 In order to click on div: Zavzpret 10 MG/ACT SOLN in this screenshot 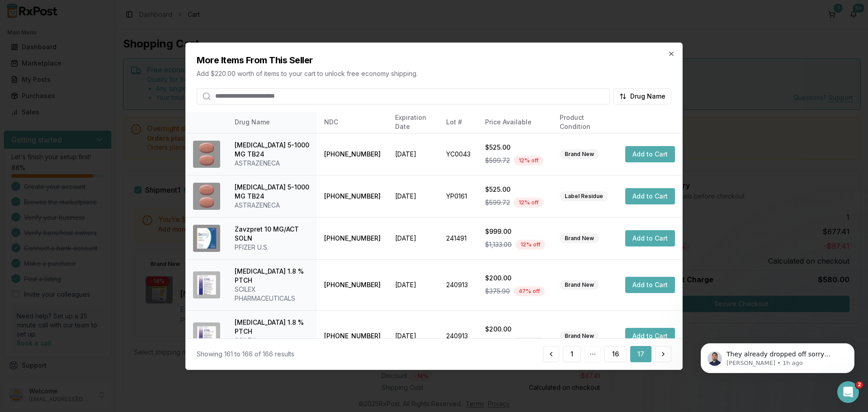, I will do `click(272, 233)`.